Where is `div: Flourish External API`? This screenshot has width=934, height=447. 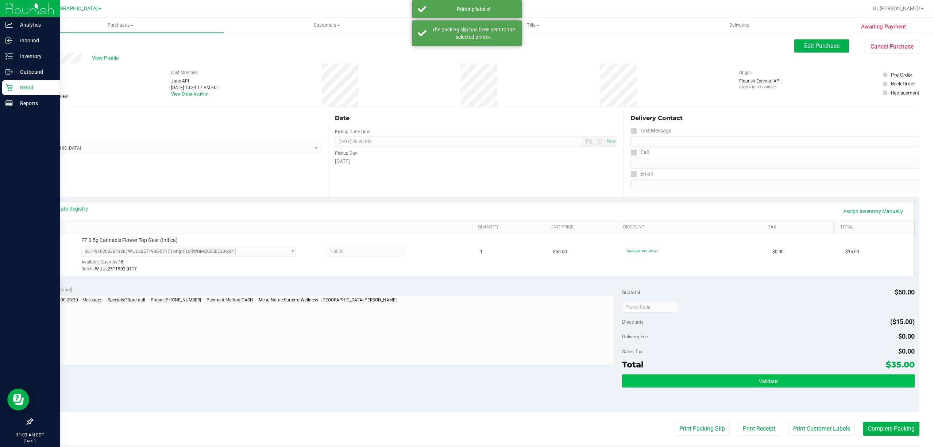 div: Flourish External API is located at coordinates (759, 84).